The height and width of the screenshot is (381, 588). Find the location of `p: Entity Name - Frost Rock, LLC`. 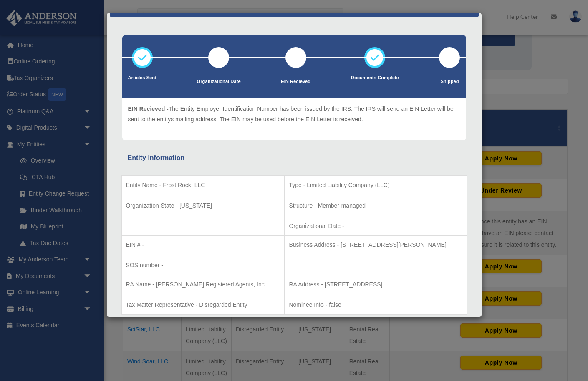

p: Entity Name - Frost Rock, LLC is located at coordinates (203, 185).